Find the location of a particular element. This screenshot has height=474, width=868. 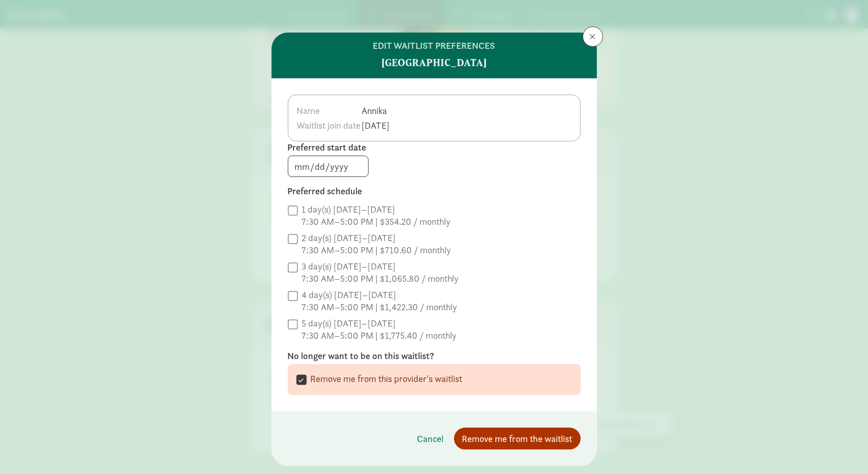

label: Remove me from this provider's waitlist is located at coordinates (384, 379).